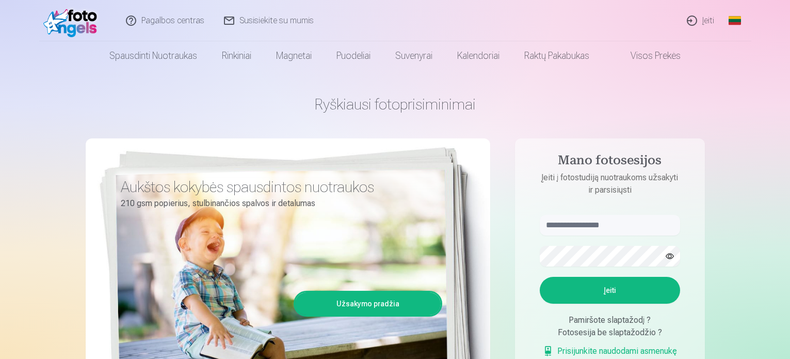 This screenshot has height=359, width=790. What do you see at coordinates (278, 187) in the screenshot?
I see `h3: Aukštos kokybės spausdintos nuotraukos` at bounding box center [278, 187].